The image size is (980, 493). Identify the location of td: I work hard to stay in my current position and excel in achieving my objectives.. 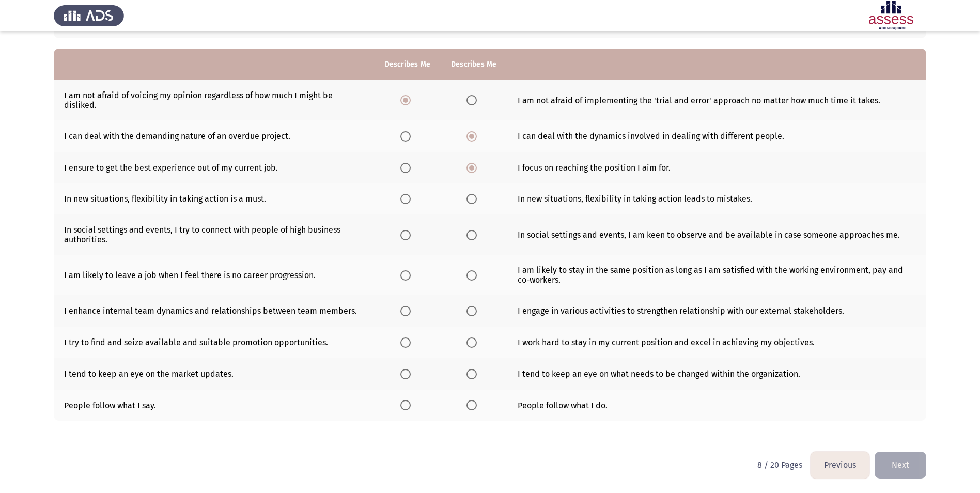
(717, 342).